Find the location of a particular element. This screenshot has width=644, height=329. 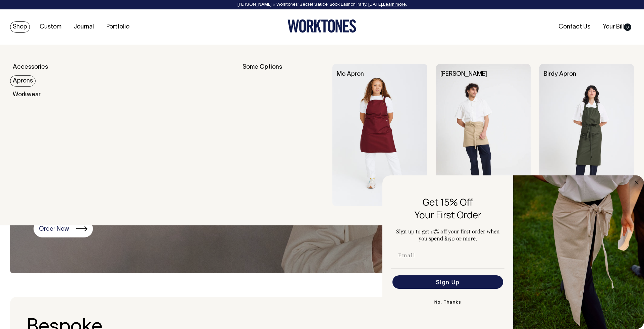

div: Some Options is located at coordinates (283, 135).